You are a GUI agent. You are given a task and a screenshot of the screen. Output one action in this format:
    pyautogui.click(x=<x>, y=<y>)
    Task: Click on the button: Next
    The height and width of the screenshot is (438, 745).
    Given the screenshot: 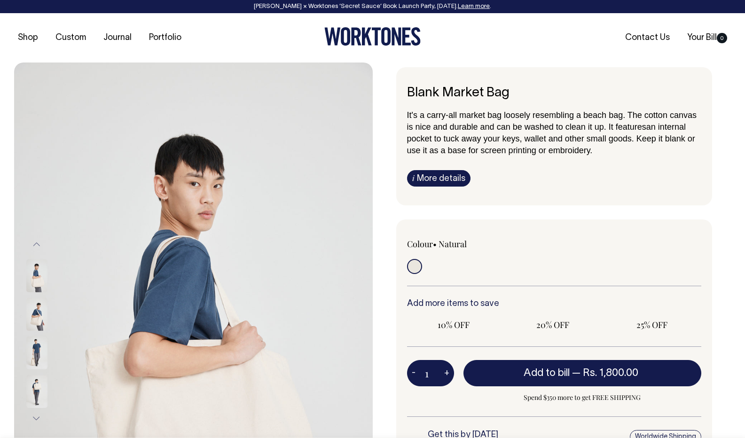 What is the action you would take?
    pyautogui.click(x=37, y=418)
    